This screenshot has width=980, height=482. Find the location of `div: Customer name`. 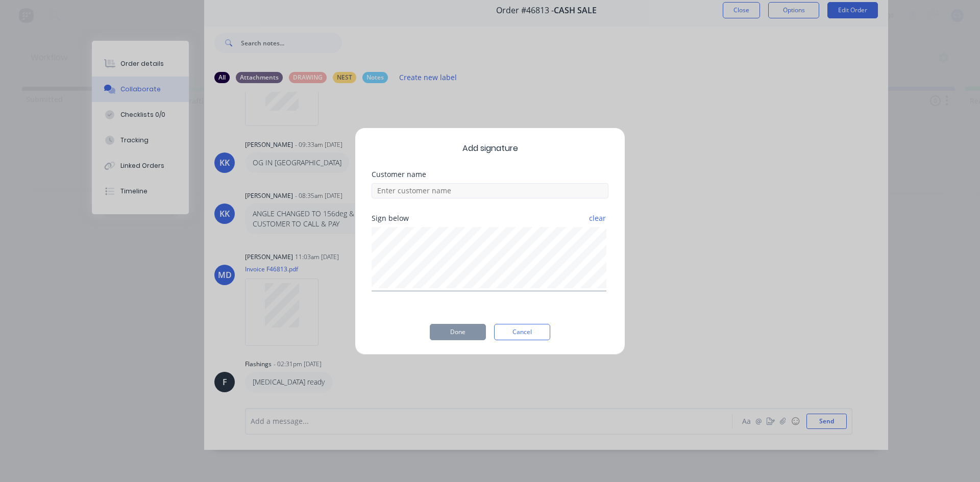

div: Customer name is located at coordinates (490, 175).